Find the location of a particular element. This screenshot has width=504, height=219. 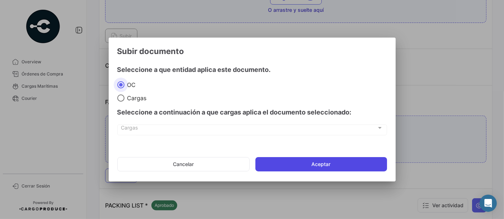

button: Aceptar is located at coordinates (321, 165).